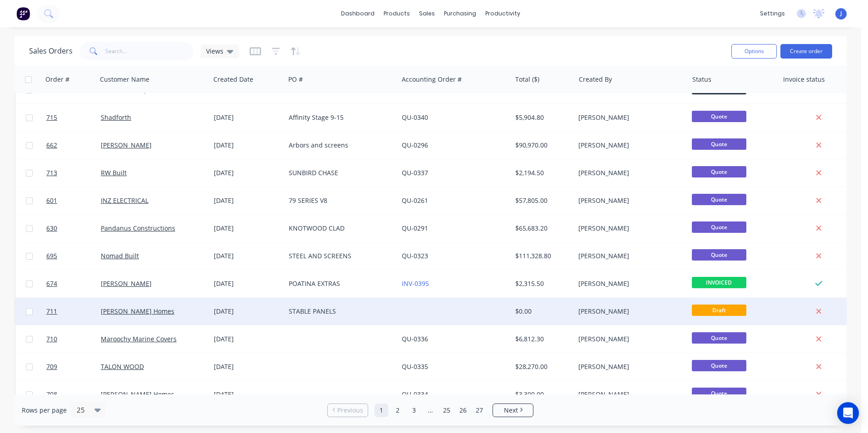  Describe the element at coordinates (339, 173) in the screenshot. I see `div: SUNBIRD CHASE` at that location.